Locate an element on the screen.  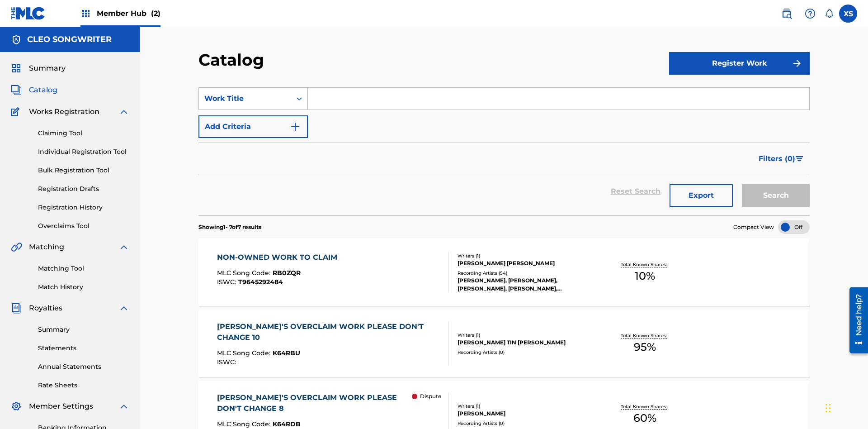
img: help is located at coordinates (811, 14).